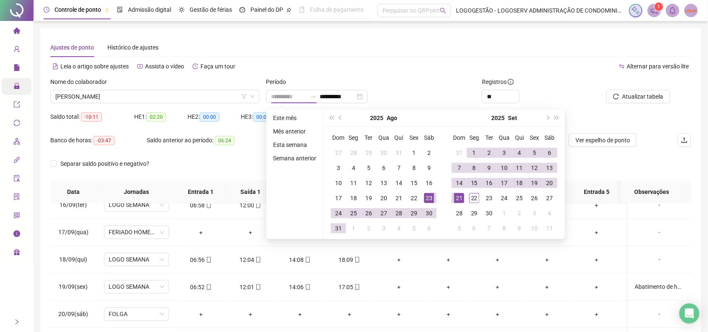 This screenshot has height=332, width=708. I want to click on th: Seg, so click(475, 138).